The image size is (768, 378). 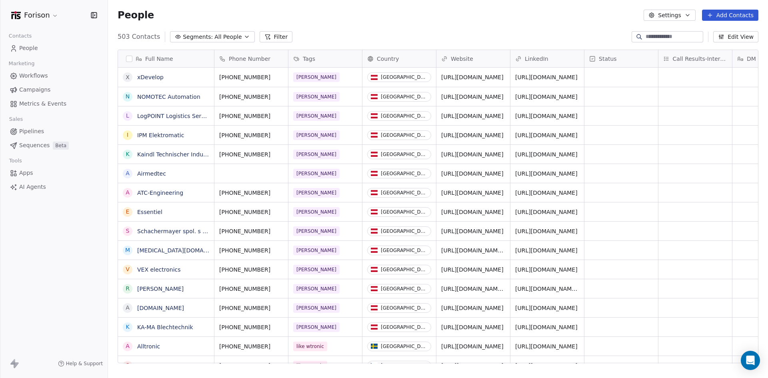 What do you see at coordinates (128, 116) in the screenshot?
I see `div: L` at bounding box center [128, 116].